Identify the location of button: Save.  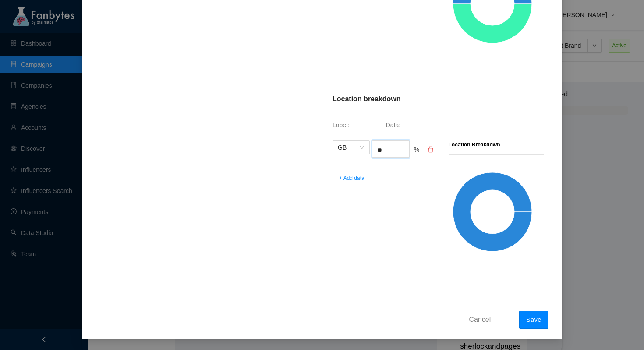
(534, 320).